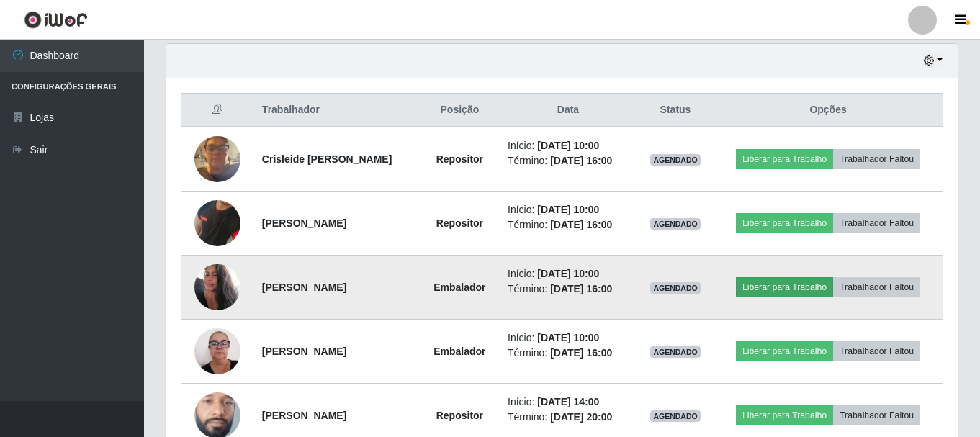  I want to click on img: 1750371001902.jpeg, so click(217, 224).